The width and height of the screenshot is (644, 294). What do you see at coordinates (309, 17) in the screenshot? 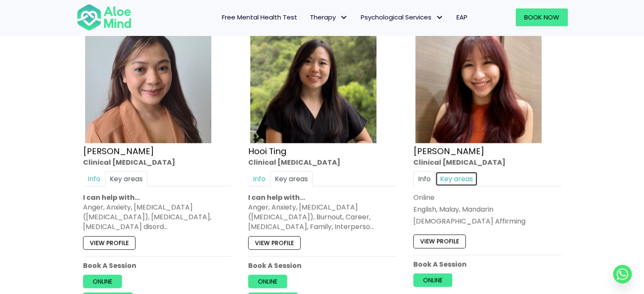
I see `nav: Menu` at bounding box center [309, 17].